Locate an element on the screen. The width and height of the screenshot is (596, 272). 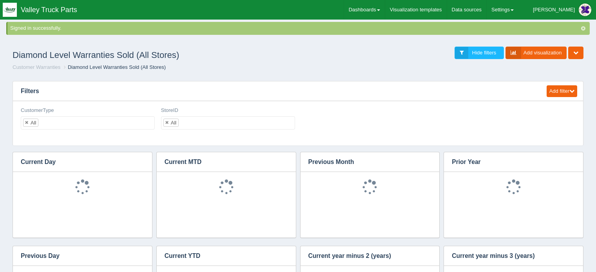
h3: Filters is located at coordinates (276, 91).